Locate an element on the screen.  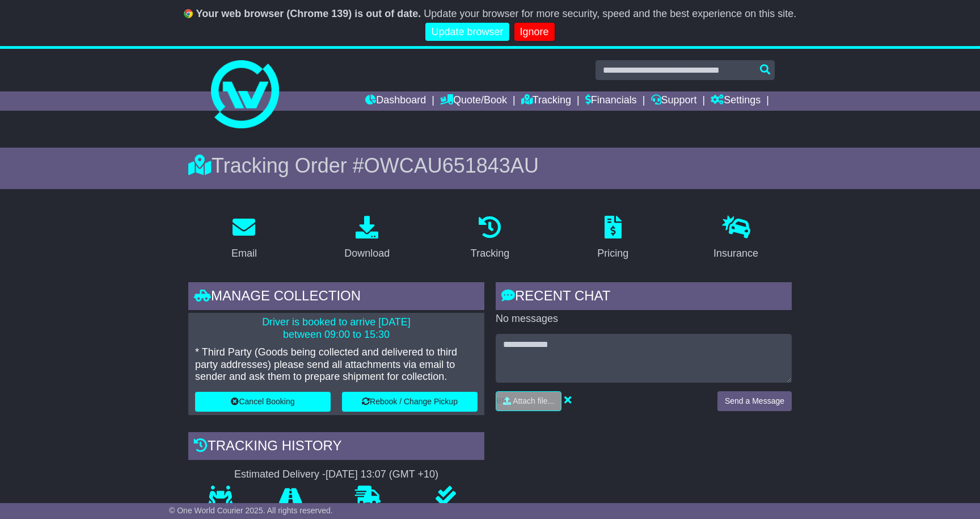
button: Rebook / Change Pickup is located at coordinates (409, 402).